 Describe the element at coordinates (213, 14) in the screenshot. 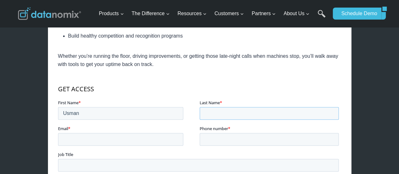

I see `nav: Primary Navigation` at that location.